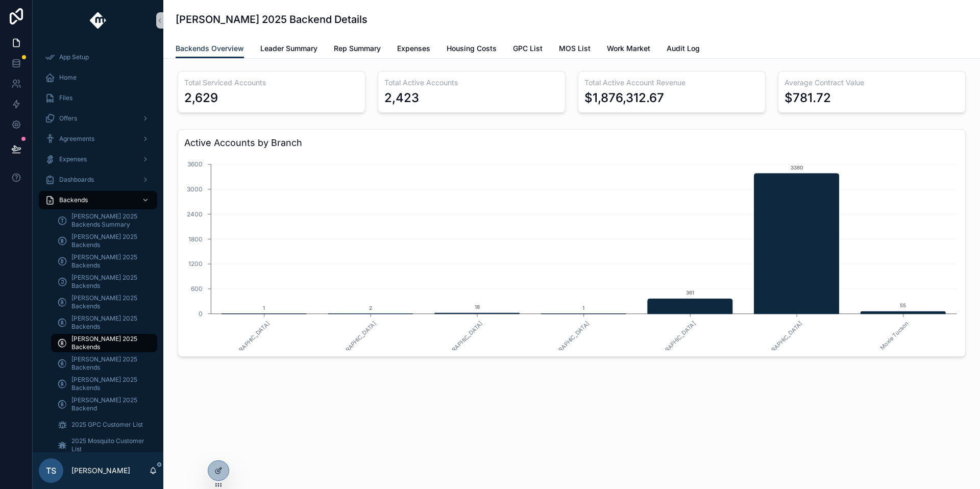 The width and height of the screenshot is (980, 489). Describe the element at coordinates (201, 98) in the screenshot. I see `div: 2,629` at that location.